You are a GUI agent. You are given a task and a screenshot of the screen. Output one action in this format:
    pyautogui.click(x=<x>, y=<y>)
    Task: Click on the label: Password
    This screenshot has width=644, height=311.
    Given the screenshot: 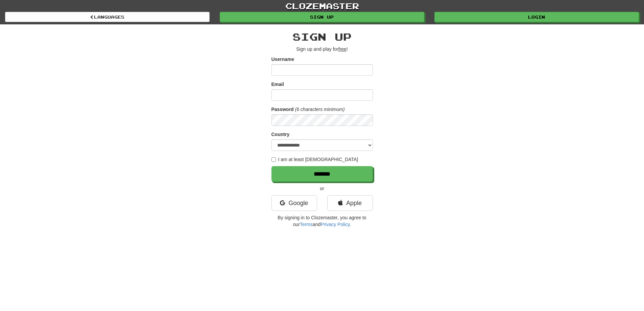 What is the action you would take?
    pyautogui.click(x=283, y=109)
    